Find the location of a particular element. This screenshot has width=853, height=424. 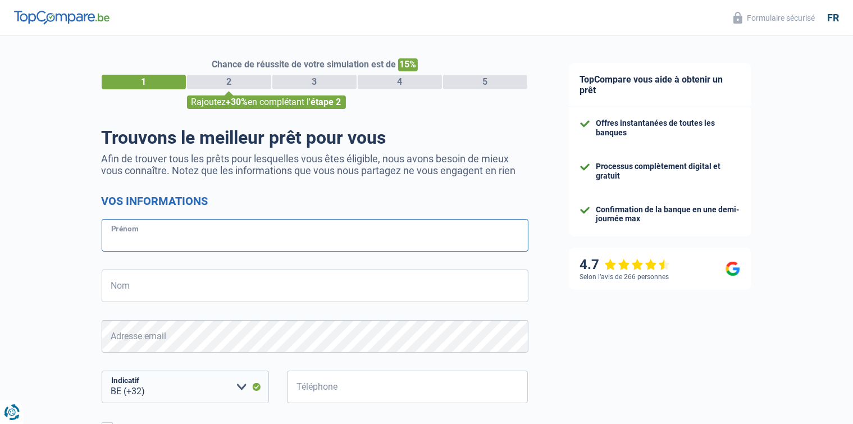

span: +30% is located at coordinates (237, 102).